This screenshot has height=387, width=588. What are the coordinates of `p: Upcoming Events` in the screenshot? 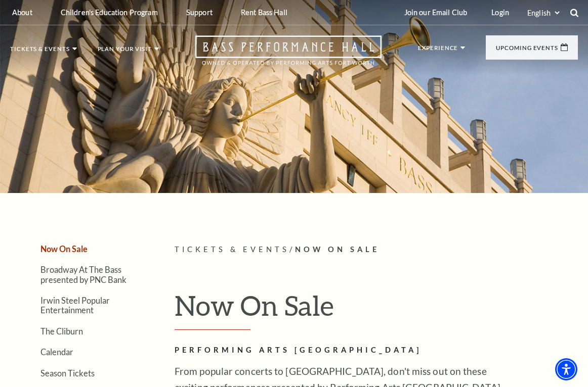 It's located at (527, 50).